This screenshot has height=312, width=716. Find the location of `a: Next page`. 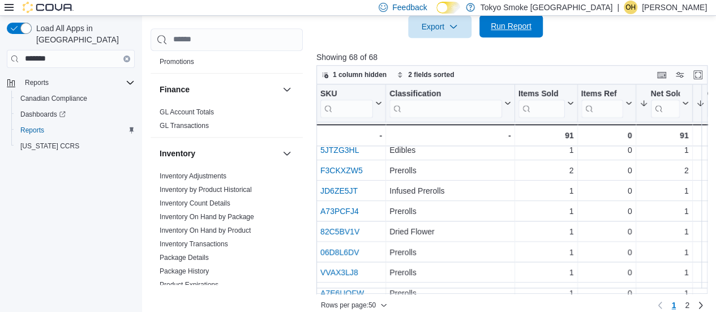

a: Next page is located at coordinates (701, 305).